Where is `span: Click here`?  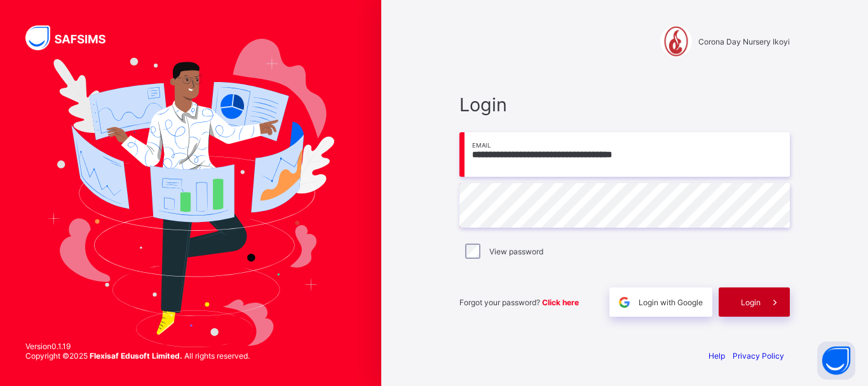
span: Click here is located at coordinates (561, 302).